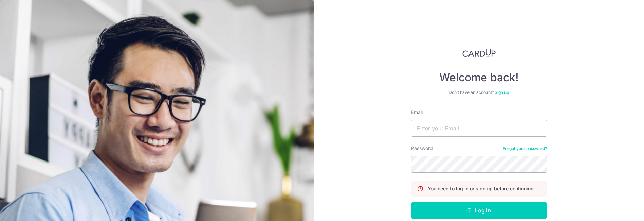 This screenshot has width=644, height=221. Describe the element at coordinates (422, 148) in the screenshot. I see `label: Password` at that location.